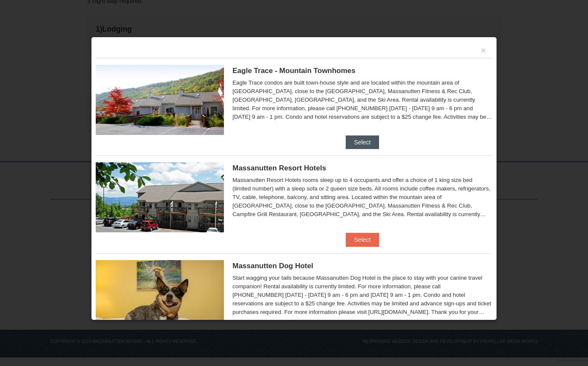 The image size is (588, 366). Describe the element at coordinates (363, 296) in the screenshot. I see `div: Start wagging your tails because Massanutten Dog Hotel is the place to stay with your canine trav...` at that location.